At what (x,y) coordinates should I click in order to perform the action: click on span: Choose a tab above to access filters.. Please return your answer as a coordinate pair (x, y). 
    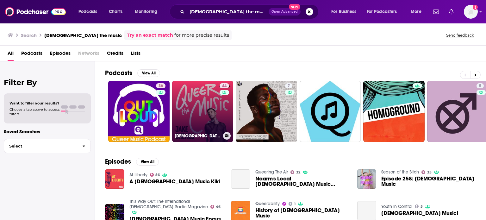
    Looking at the image, I should click on (34, 112).